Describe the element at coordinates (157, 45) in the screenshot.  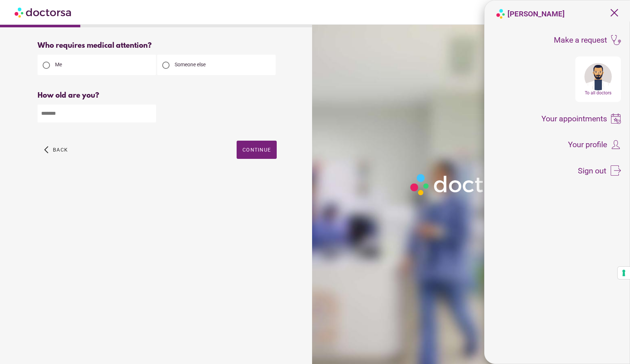
I see `div: Who requires medical attention?` at that location.